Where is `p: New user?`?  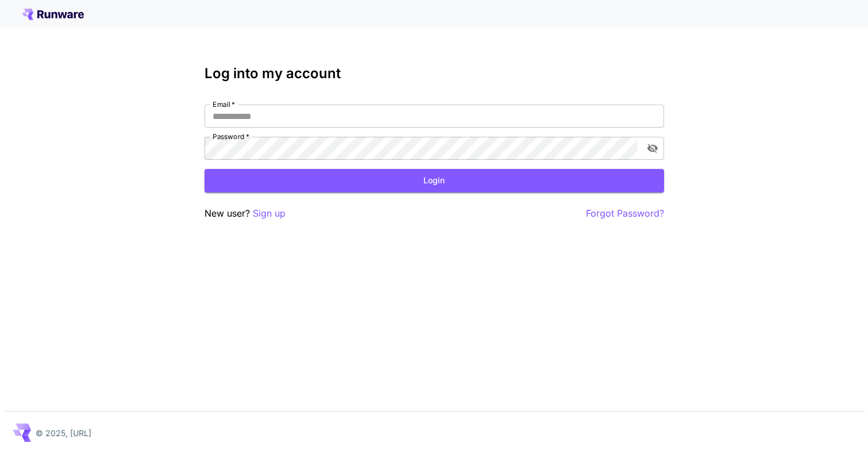 p: New user? is located at coordinates (245, 213).